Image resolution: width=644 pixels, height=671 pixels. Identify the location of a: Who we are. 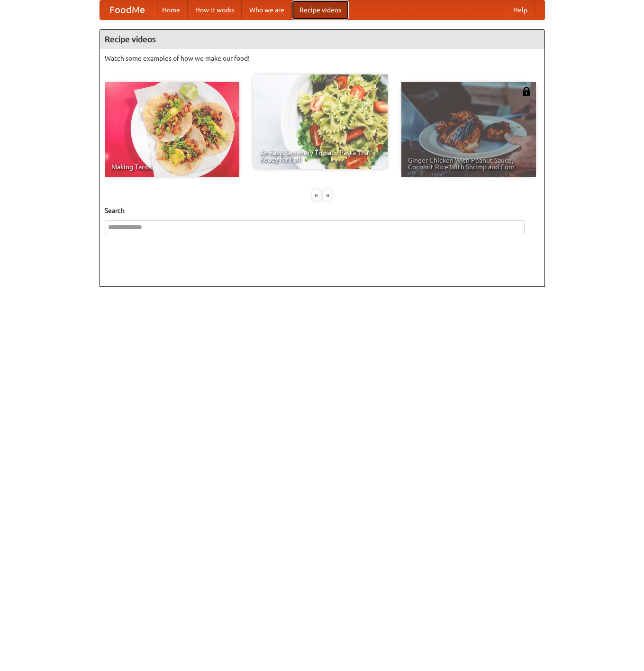
(267, 10).